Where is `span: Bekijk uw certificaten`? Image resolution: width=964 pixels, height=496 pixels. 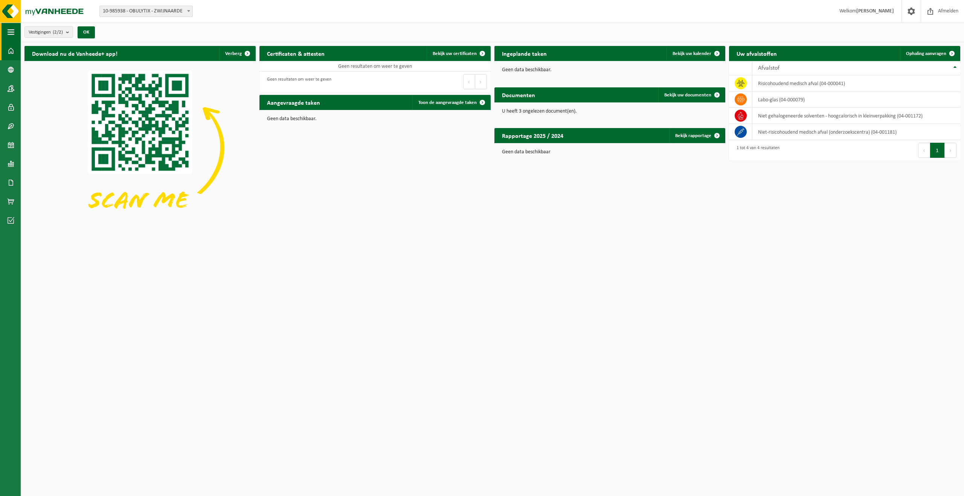 span: Bekijk uw certificaten is located at coordinates (454, 53).